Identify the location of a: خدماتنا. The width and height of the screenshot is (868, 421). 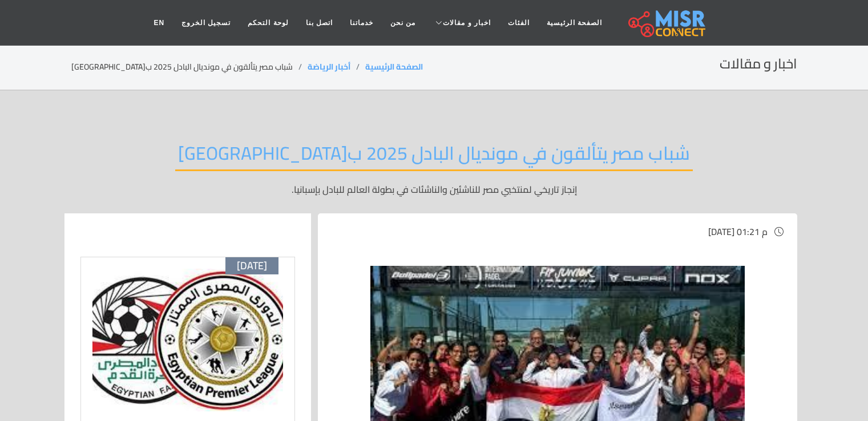
(361, 23).